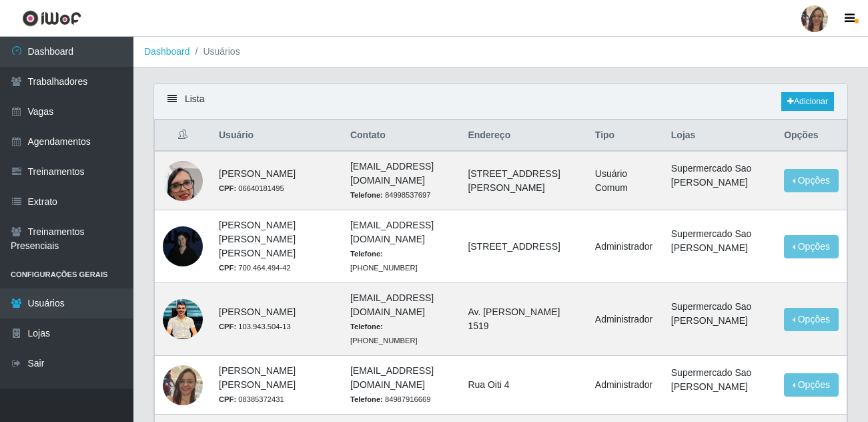  Describe the element at coordinates (254, 268) in the screenshot. I see `small: 700.464.494-42` at that location.